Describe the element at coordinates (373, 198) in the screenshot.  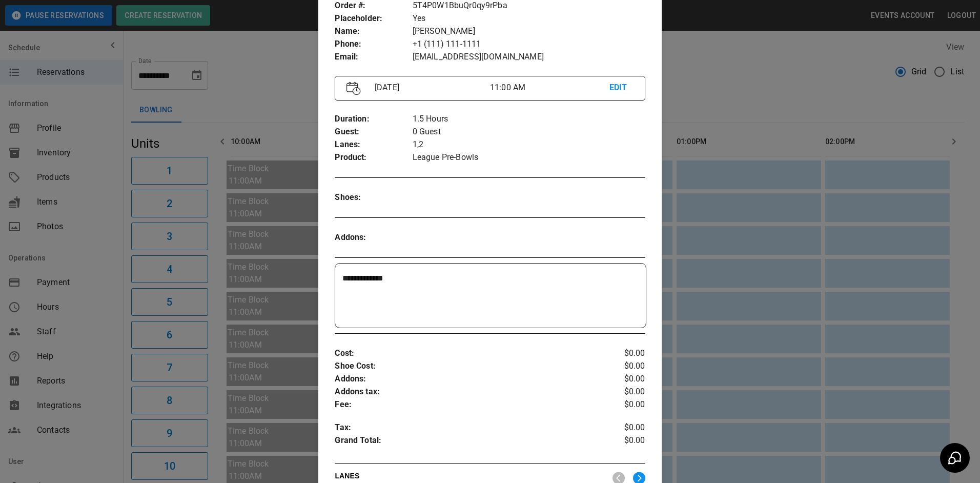
I see `p: Shoes :` at that location.